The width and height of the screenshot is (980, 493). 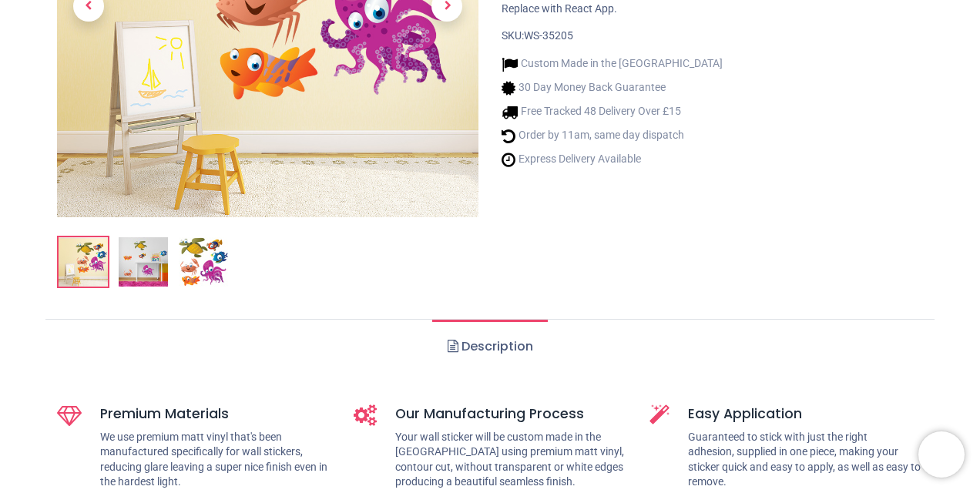 I want to click on li: 30 Day Money Back Guarantee, so click(x=612, y=87).